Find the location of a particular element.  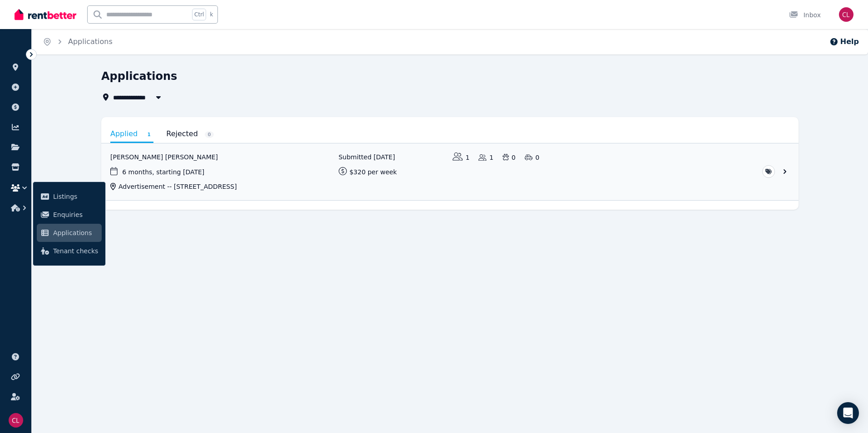

span: 0 is located at coordinates (209, 134).